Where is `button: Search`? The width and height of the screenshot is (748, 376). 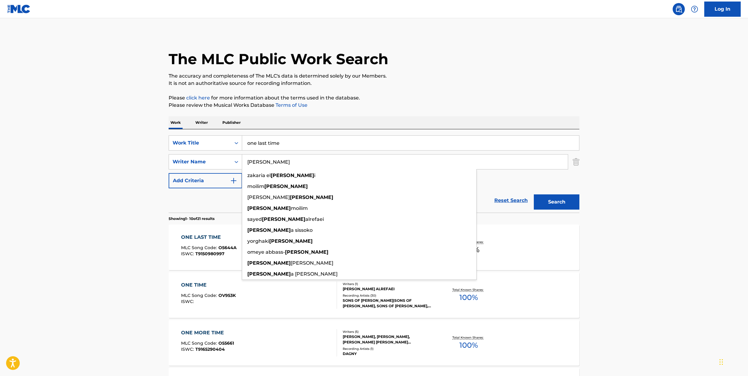
button: Search is located at coordinates (557, 202).